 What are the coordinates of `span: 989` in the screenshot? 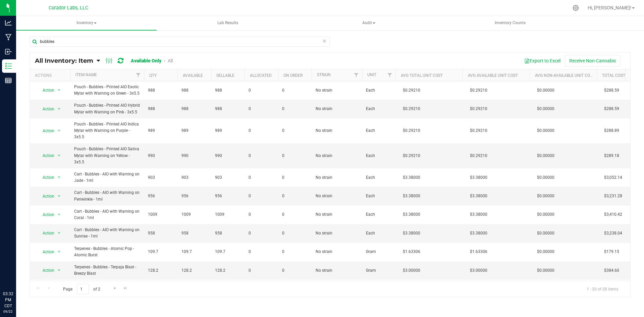 It's located at (160, 130).